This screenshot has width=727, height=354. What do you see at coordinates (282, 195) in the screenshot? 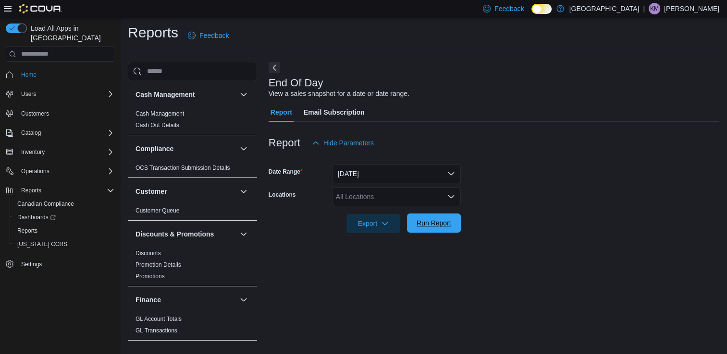
I see `label: Locations` at bounding box center [282, 195].